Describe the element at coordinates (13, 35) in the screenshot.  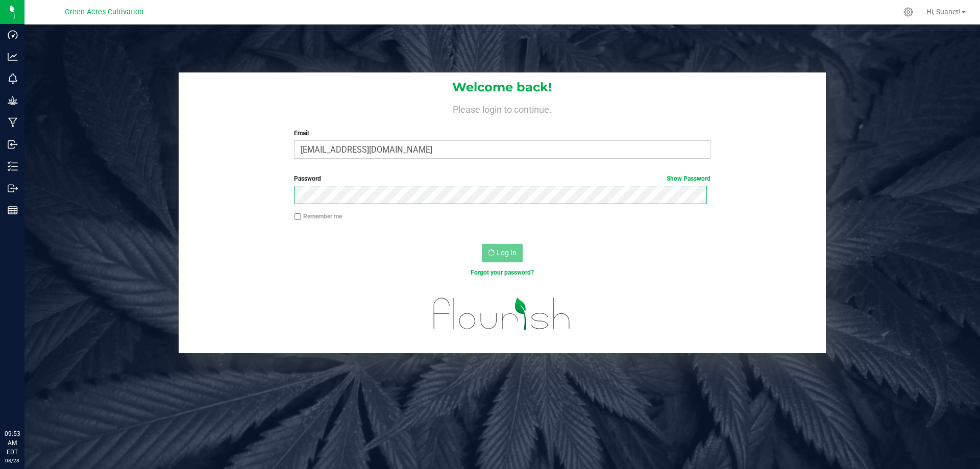
I see `inline-svg: Dashboard` at that location.